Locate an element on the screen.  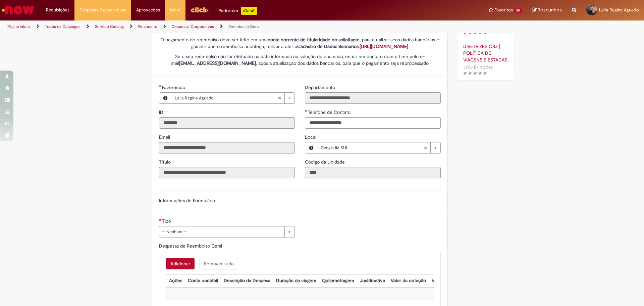
span: 20 is located at coordinates (518, 10).